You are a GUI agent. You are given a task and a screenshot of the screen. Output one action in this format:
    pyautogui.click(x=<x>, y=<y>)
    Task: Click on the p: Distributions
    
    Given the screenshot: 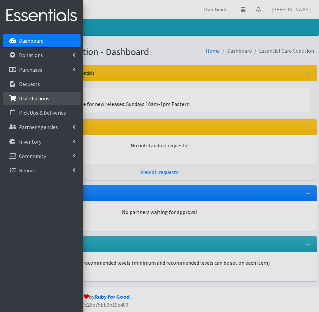 What is the action you would take?
    pyautogui.click(x=34, y=98)
    